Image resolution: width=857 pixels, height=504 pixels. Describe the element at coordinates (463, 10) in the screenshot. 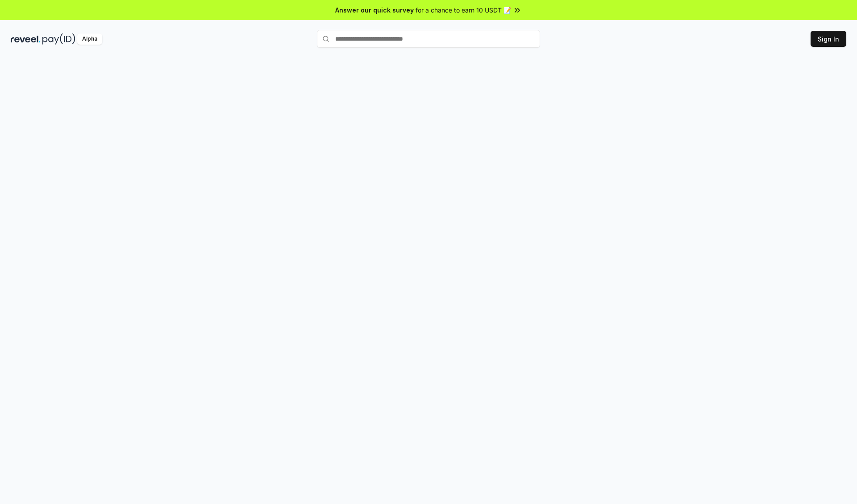

I see `span: for a chance to earn 10 USDT 📝` at that location.